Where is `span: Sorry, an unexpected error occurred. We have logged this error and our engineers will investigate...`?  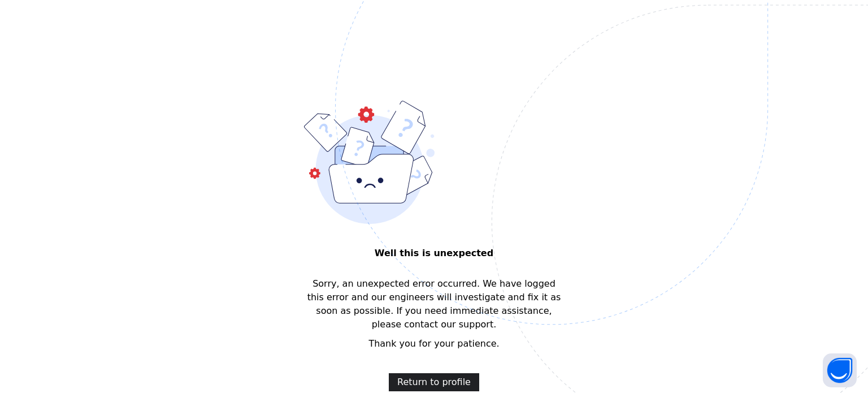
span: Sorry, an unexpected error occurred. We have logged this error and our engineers will investigate... is located at coordinates (434, 304).